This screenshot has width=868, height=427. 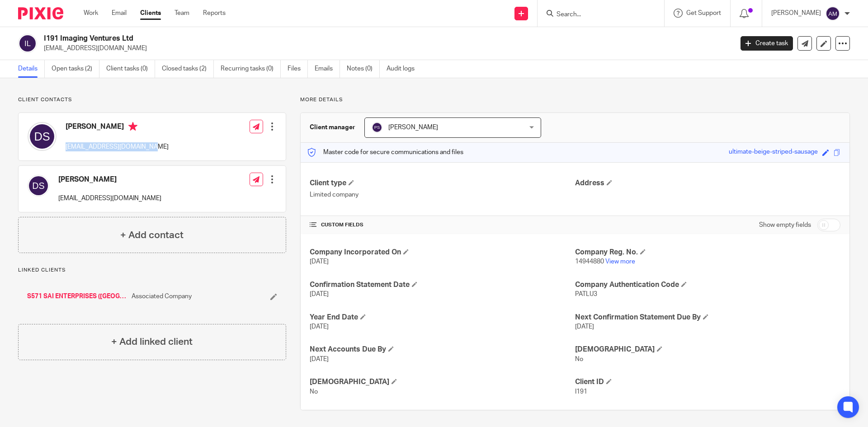 What do you see at coordinates (773, 153) in the screenshot?
I see `div: ultimate-beige-striped-sausage` at bounding box center [773, 153].